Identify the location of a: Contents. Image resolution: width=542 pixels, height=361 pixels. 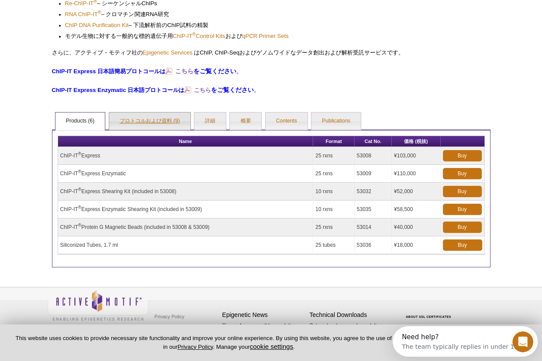
(286, 121).